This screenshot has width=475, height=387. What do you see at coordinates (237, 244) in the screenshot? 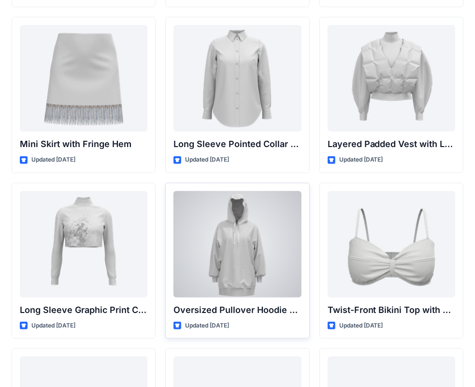
I see `a: Oversized Pullover Hoodie with Front Pocket` at bounding box center [237, 244].